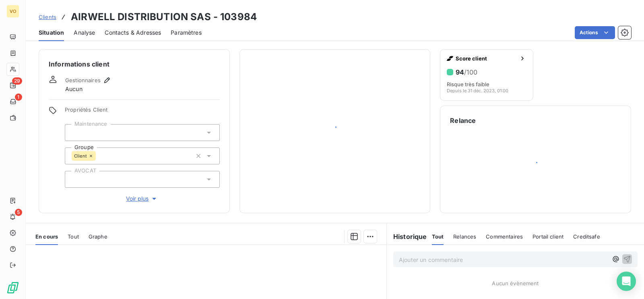  What do you see at coordinates (467, 72) in the screenshot?
I see `h6: 94` at bounding box center [467, 72].